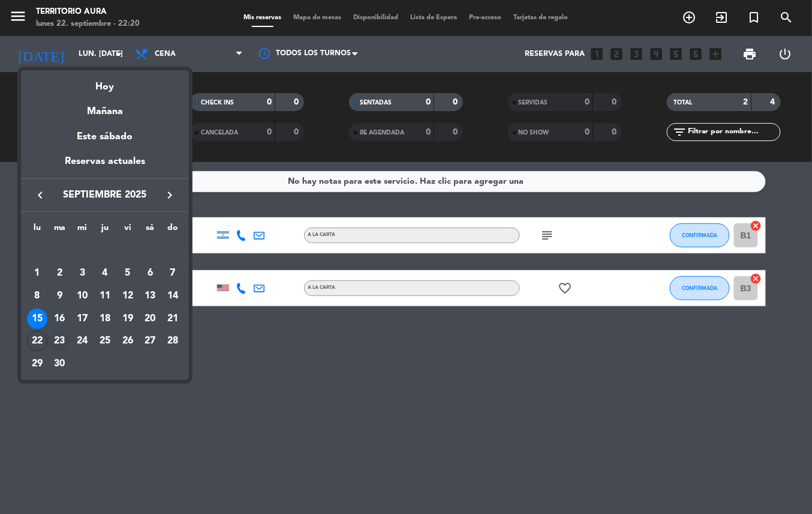 The width and height of the screenshot is (812, 514). I want to click on td: 19 de septiembre de 2025, so click(128, 319).